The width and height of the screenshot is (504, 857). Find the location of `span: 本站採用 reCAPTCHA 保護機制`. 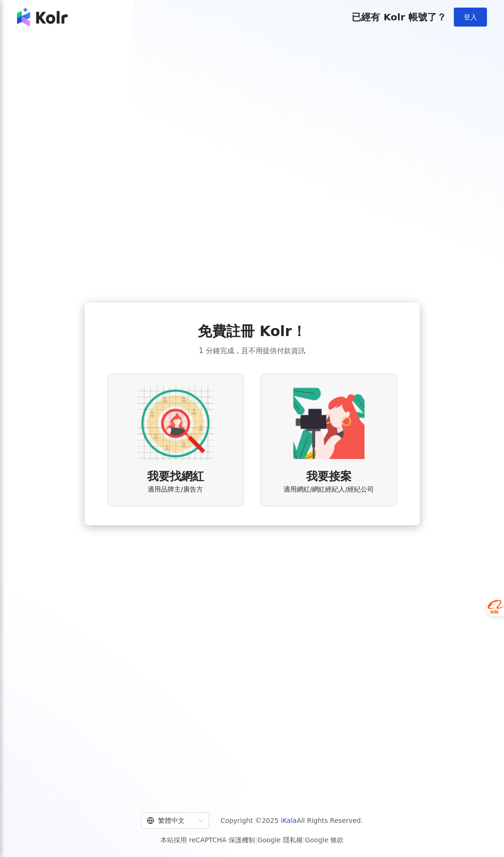

span: 本站採用 reCAPTCHA 保護機制 is located at coordinates (252, 840).